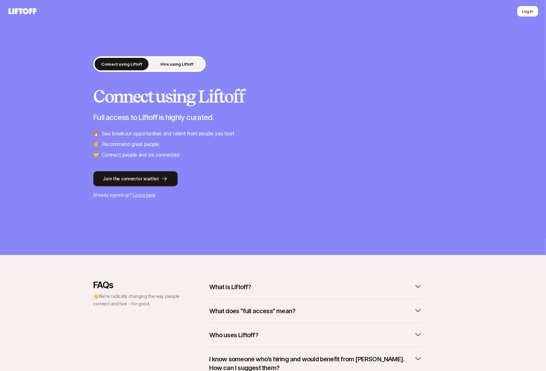 Image resolution: width=546 pixels, height=371 pixels. I want to click on p: FAQs, so click(137, 285).